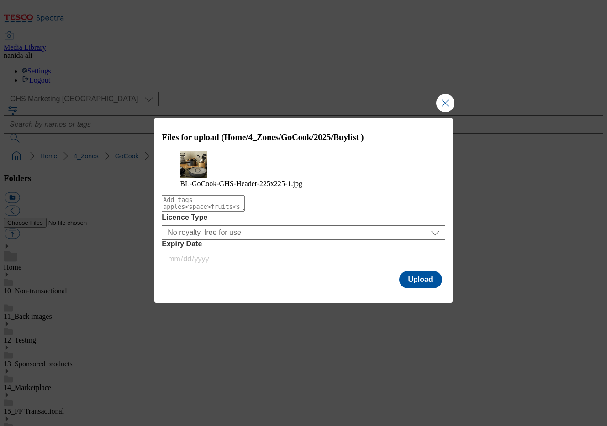  Describe the element at coordinates (303, 218) in the screenshot. I see `label: Licence Type` at that location.